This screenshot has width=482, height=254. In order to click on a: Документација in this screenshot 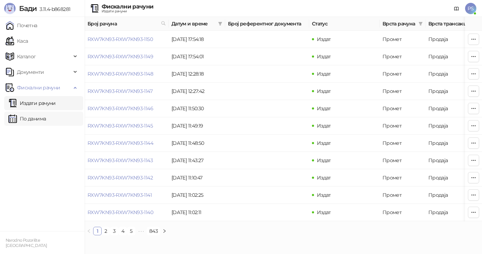, I will do `click(456, 8)`.